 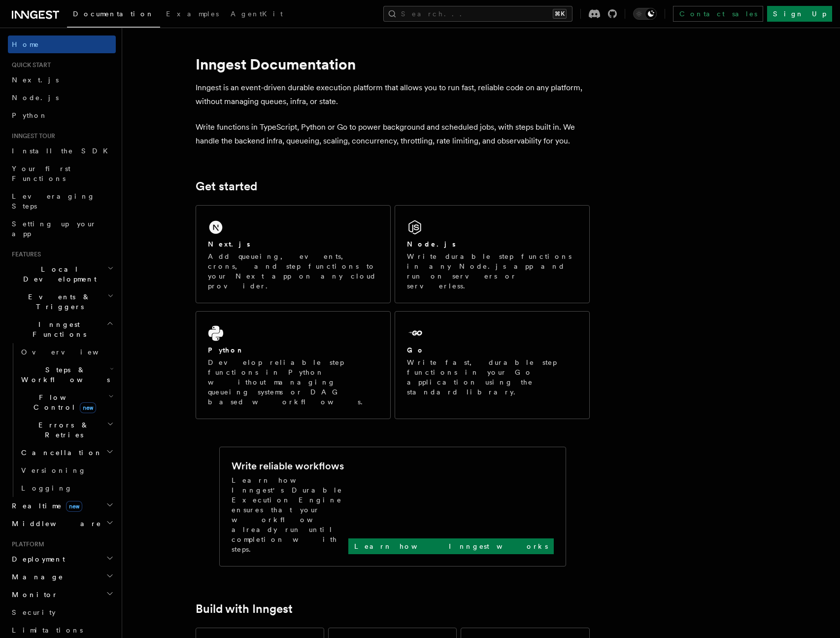 I want to click on span: Errors & Retries, so click(x=62, y=430).